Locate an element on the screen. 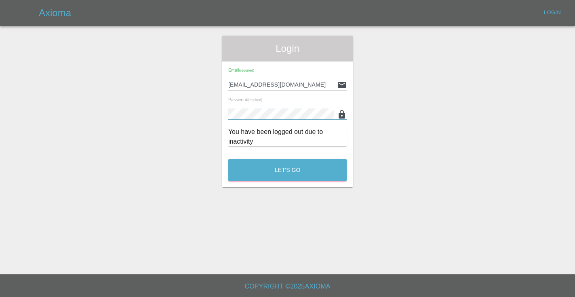  button: Let's Go is located at coordinates (288, 170).